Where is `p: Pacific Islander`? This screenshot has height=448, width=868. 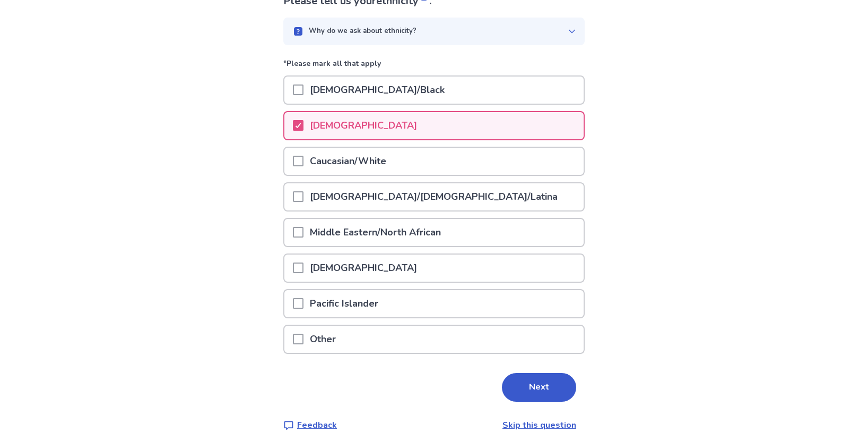
p: Pacific Islander is located at coordinates (344, 303).